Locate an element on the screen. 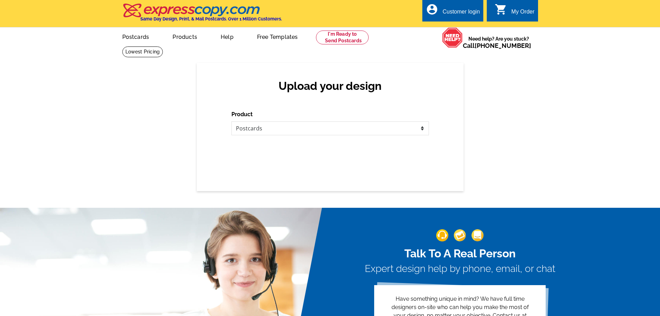 The height and width of the screenshot is (316, 660). a: Help is located at coordinates (227, 36).